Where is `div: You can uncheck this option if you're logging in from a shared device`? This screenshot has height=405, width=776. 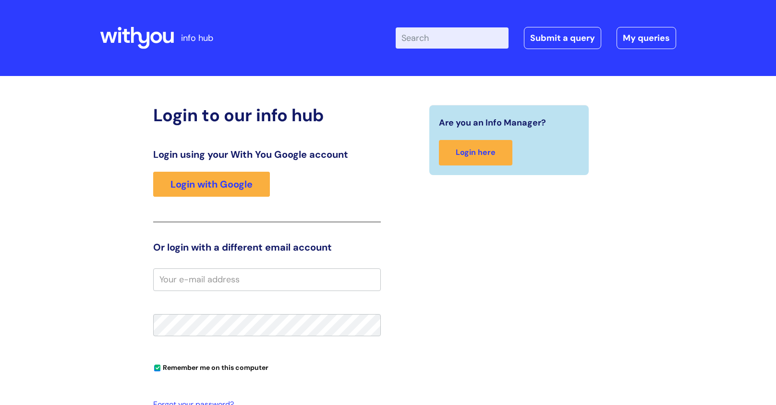 div: You can uncheck this option if you're logging in from a shared device is located at coordinates (267, 367).